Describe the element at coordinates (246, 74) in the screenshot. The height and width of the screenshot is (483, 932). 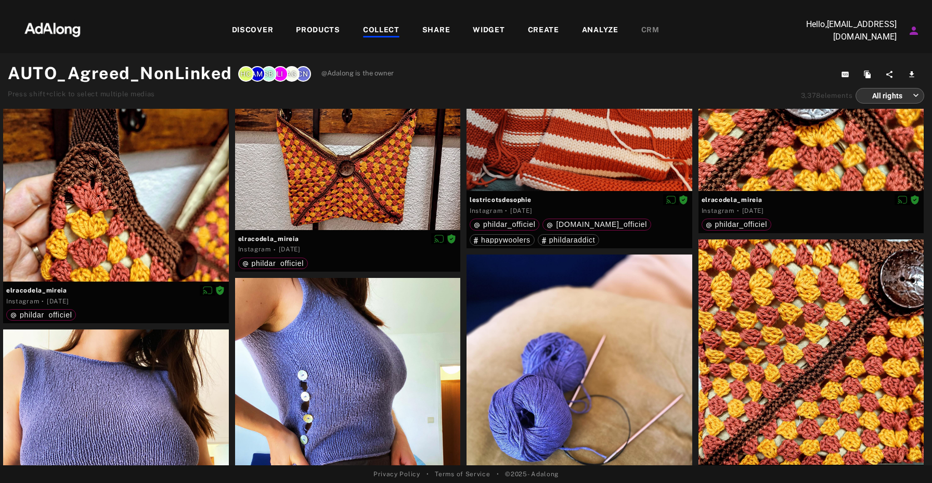
I see `div: Hcisse` at that location.